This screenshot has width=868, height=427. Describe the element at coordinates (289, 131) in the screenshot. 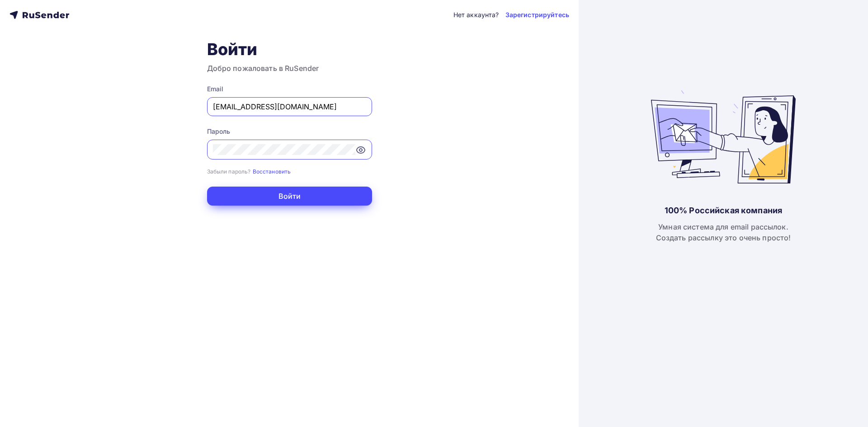

I see `div: Пароль` at that location.